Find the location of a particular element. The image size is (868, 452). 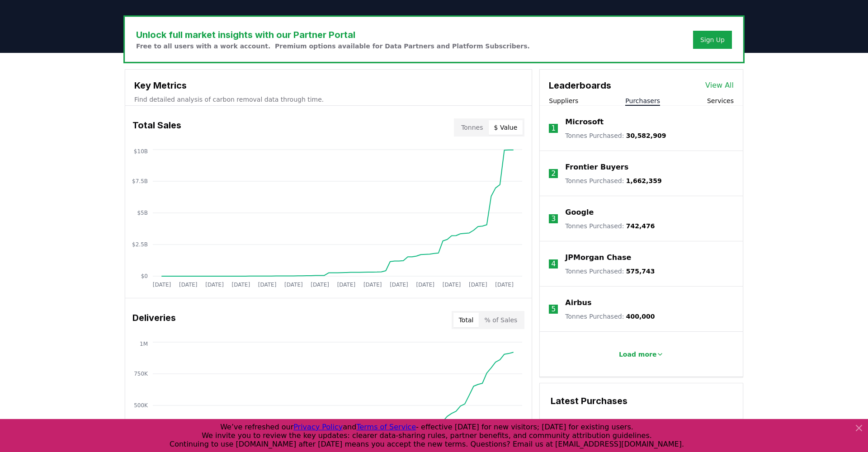

span: 30,582,909 is located at coordinates (646, 136).